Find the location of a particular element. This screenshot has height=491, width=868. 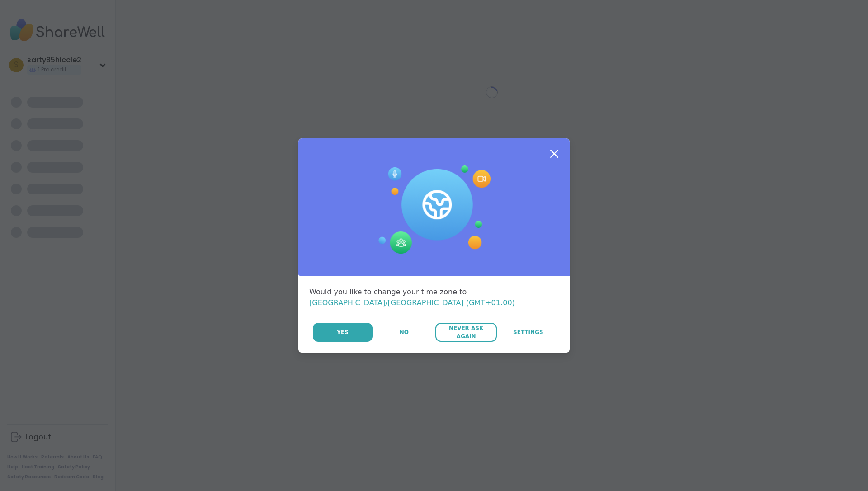

span: Settings is located at coordinates (528, 332).